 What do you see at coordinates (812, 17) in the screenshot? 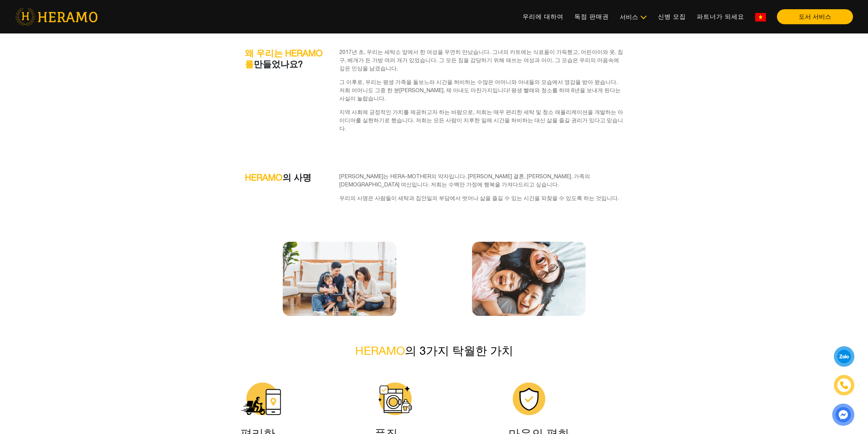
I see `a: 도서 서비스` at bounding box center [812, 17].